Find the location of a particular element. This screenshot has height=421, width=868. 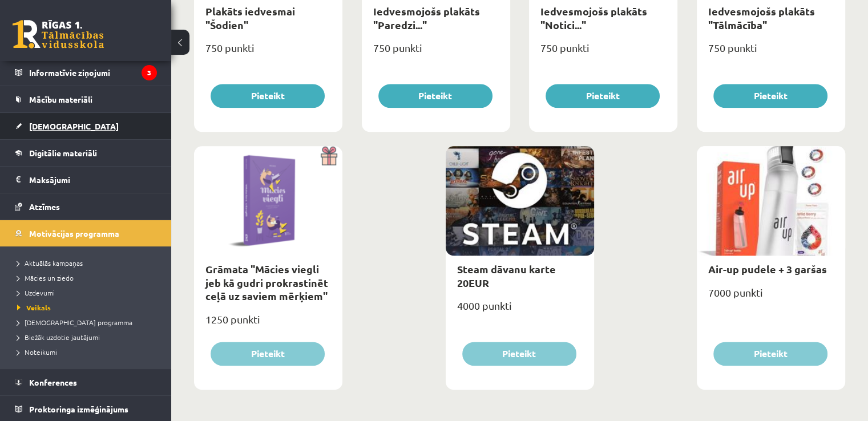

div: 1250 punkti is located at coordinates (268, 324).